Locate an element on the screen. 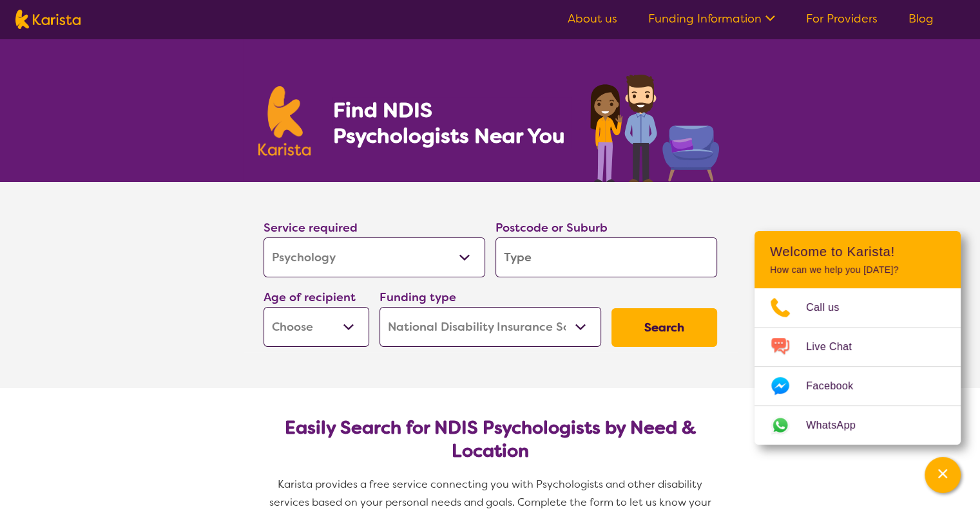  button: Channel Menu is located at coordinates (942, 475).